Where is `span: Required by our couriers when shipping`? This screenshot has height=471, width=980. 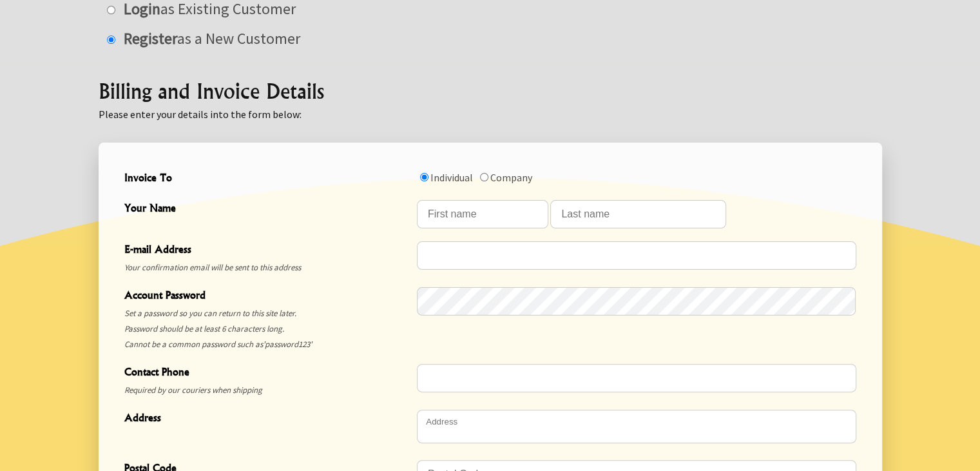 span: Required by our couriers when shipping is located at coordinates (268, 390).